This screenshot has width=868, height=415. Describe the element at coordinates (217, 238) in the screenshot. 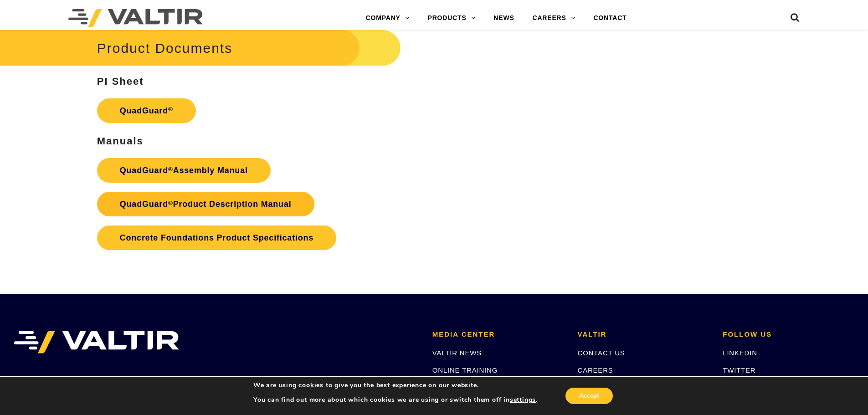

I see `a: Concrete Foundations Product Specifications` at that location.